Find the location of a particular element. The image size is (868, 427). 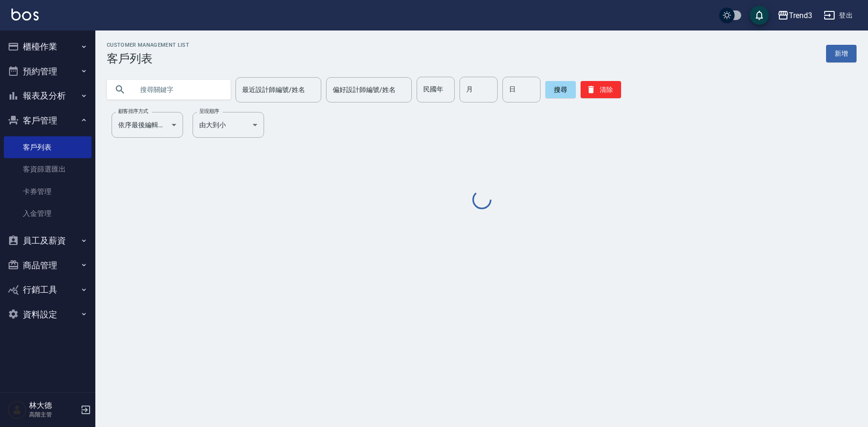

button: save is located at coordinates (760, 15).